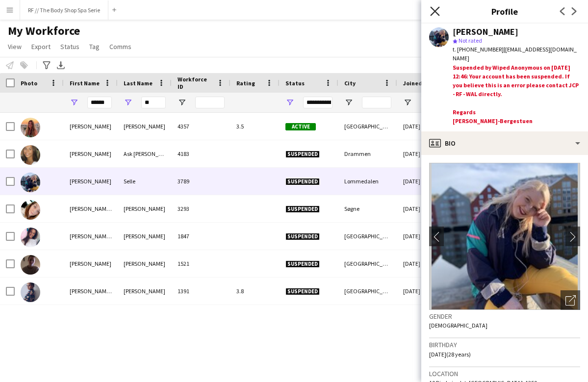 This screenshot has width=588, height=382. Describe the element at coordinates (64, 10) in the screenshot. I see `button: RF // The Body Shop Spa Serie` at that location.